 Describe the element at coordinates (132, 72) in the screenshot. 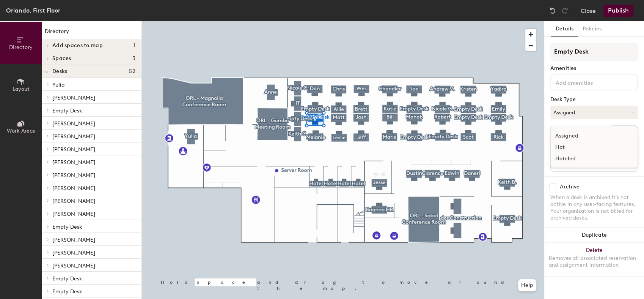

I see `span: 52` at that location.